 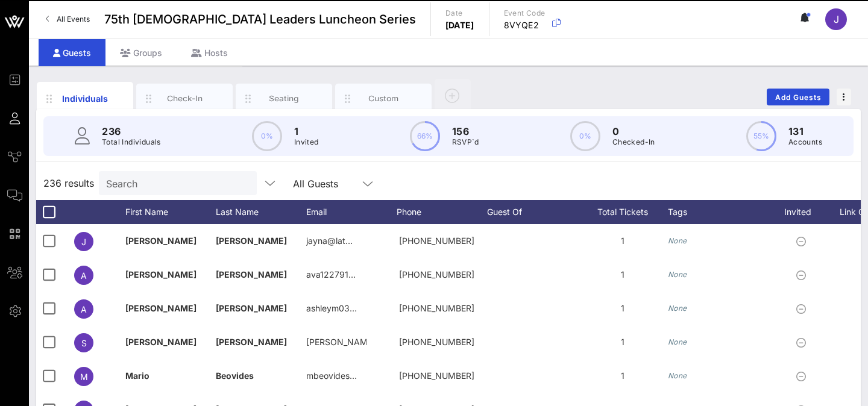 What do you see at coordinates (634, 142) in the screenshot?
I see `p: Checked-In` at bounding box center [634, 142].